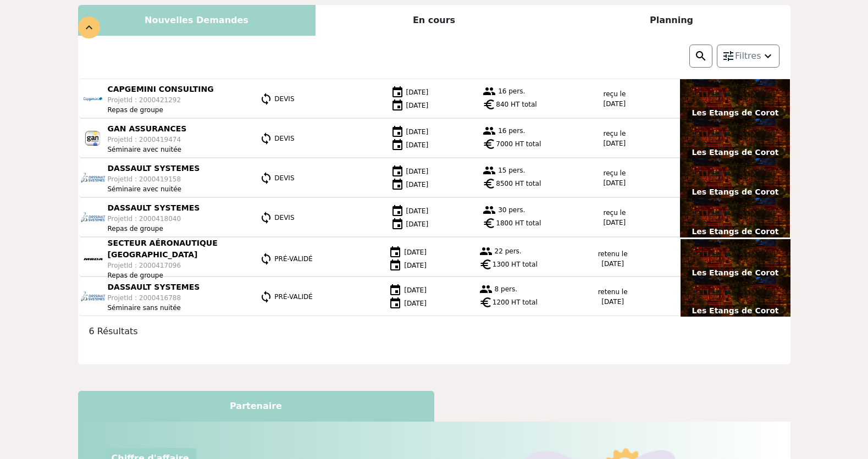  What do you see at coordinates (93, 259) in the screenshot?
I see `img: 112820_1.png` at bounding box center [93, 259].